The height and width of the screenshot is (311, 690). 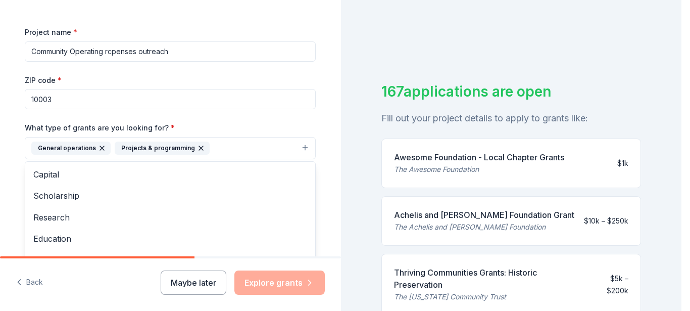 I want to click on span: Exhibitions, so click(x=170, y=260).